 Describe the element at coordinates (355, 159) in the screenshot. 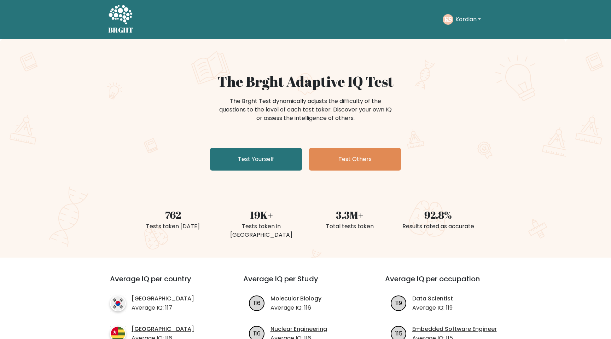

I see `a: Test Others` at that location.